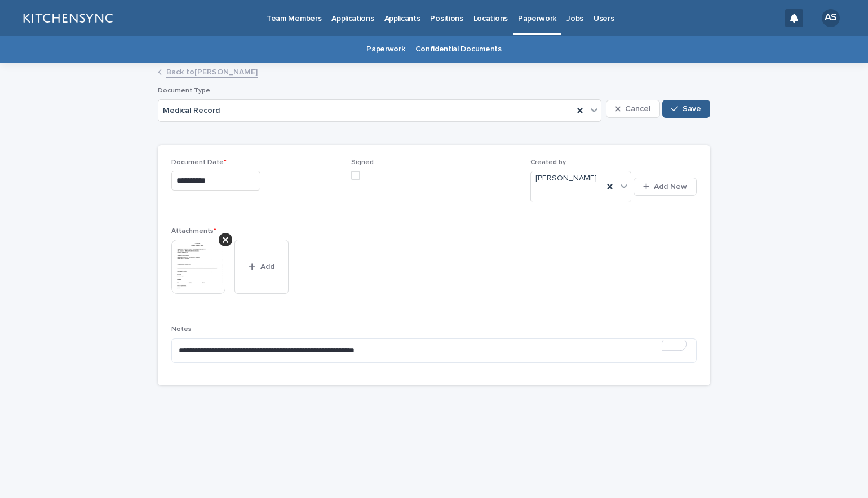  Describe the element at coordinates (184, 91) in the screenshot. I see `span: Document Type` at that location.